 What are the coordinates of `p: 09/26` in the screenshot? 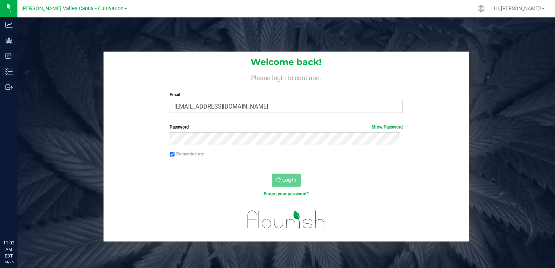 It's located at (9, 262).